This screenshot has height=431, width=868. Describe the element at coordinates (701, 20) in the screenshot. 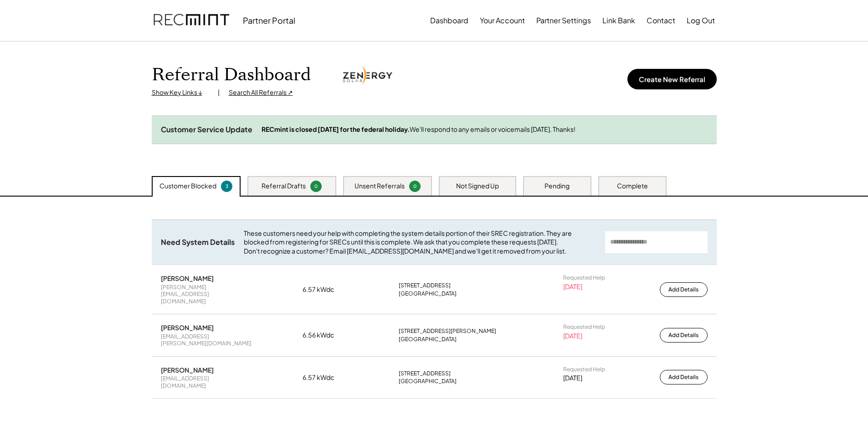

I see `button: Log Out` at that location.